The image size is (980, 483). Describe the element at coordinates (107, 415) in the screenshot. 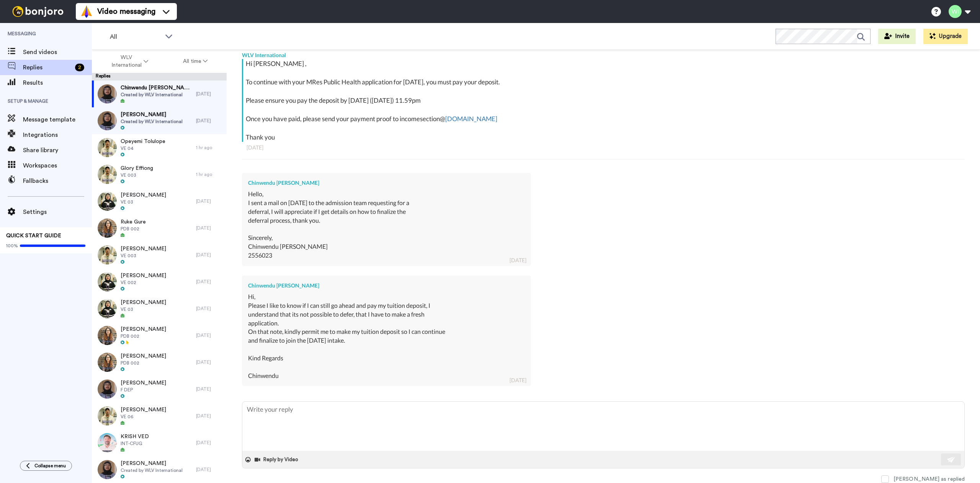

I see `img: 0679e79f-bf66-4ac1-86ef-078eae539f64-thumb.jpg` at that location.